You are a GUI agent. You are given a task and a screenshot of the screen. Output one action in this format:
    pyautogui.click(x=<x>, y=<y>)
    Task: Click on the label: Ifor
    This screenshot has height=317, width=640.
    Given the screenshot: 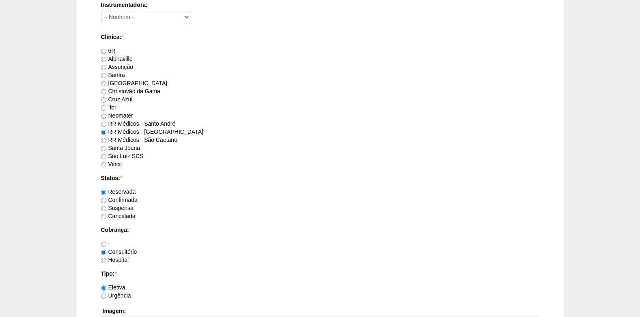 What is the action you would take?
    pyautogui.click(x=109, y=108)
    